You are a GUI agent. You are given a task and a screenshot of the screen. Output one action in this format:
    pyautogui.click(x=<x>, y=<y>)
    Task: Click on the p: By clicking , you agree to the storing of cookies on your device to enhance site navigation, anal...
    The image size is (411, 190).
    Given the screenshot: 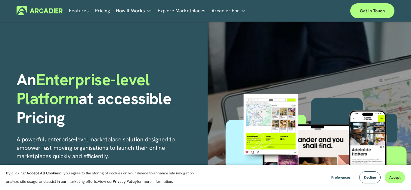 What is the action you would take?
    pyautogui.click(x=104, y=178)
    